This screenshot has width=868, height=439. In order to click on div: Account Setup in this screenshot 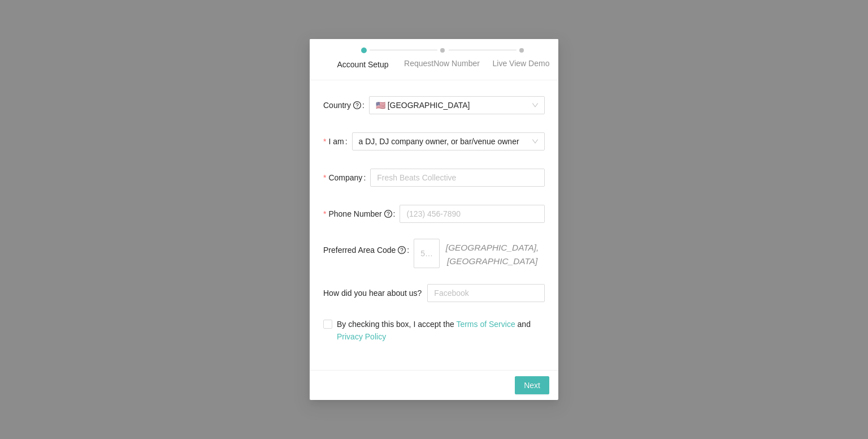, I will do `click(362, 65)`.